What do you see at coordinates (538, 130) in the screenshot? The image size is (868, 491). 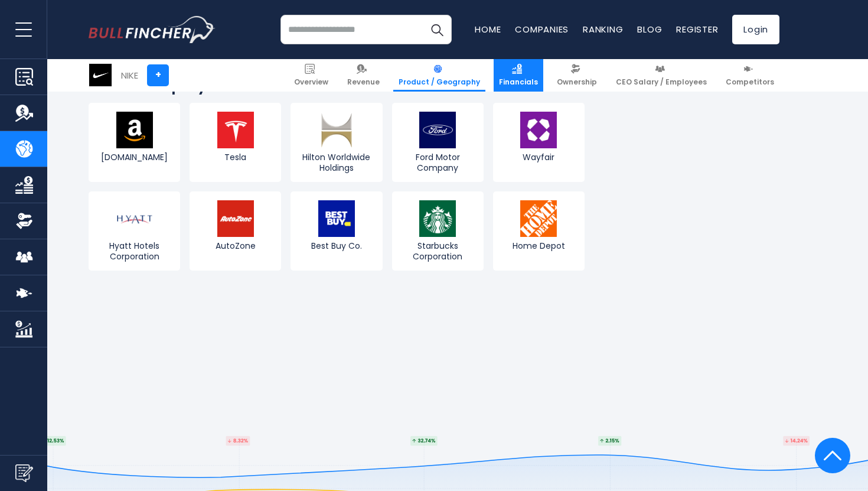 I see `img: W logo` at bounding box center [538, 130].